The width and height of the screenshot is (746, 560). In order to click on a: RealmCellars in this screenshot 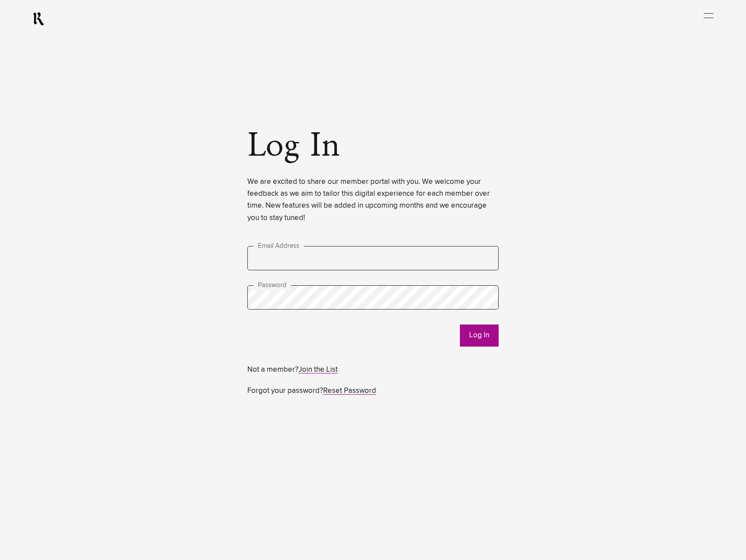, I will do `click(39, 19)`.